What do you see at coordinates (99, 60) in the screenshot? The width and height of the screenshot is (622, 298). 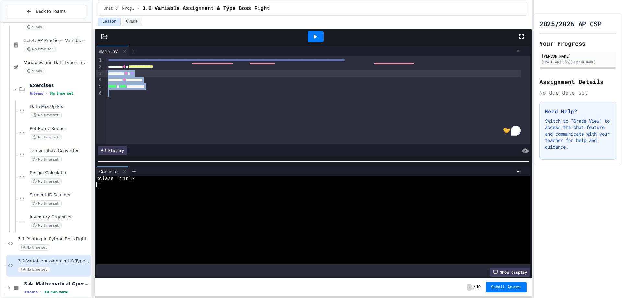 I see `div: 1` at bounding box center [99, 60].